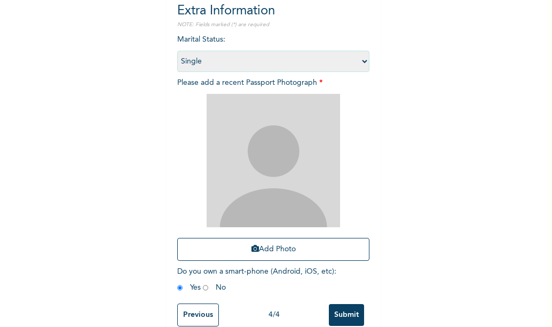 This screenshot has width=552, height=327. I want to click on p: NOTE: Fields marked (*) are required, so click(273, 25).